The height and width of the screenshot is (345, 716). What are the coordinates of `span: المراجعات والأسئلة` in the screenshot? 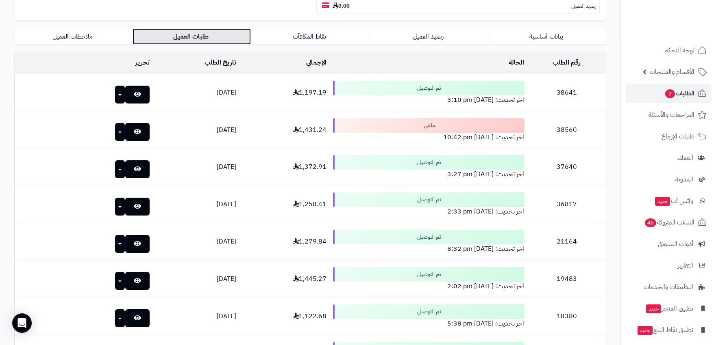 It's located at (671, 115).